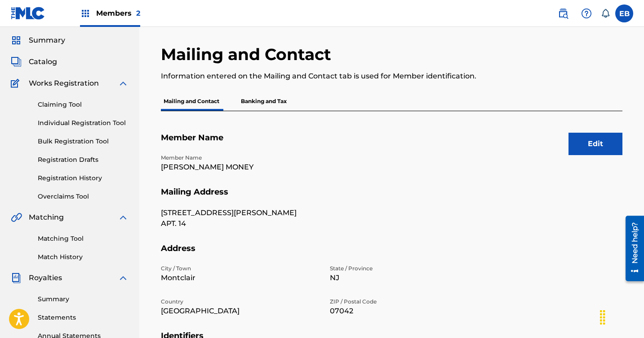 Image resolution: width=644 pixels, height=338 pixels. Describe the element at coordinates (47, 40) in the screenshot. I see `span: Summary` at that location.